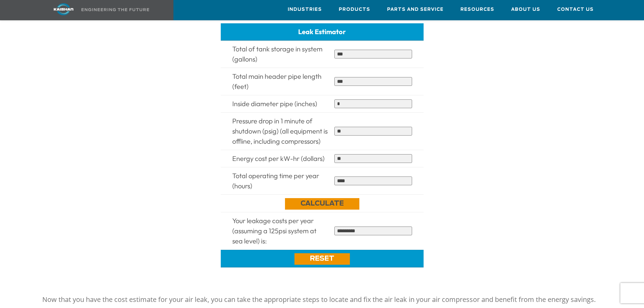 The image size is (644, 308). Describe the element at coordinates (322, 204) in the screenshot. I see `a: Calculate` at that location.